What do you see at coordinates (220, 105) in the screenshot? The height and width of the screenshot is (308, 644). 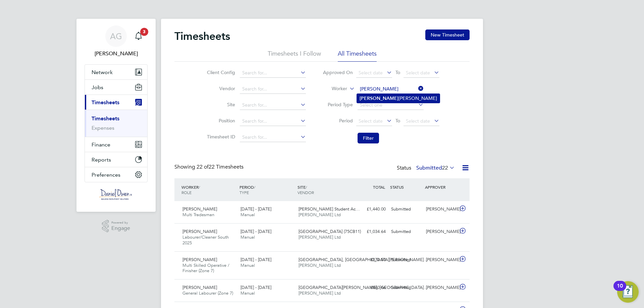 I see `label: Site` at bounding box center [220, 105].